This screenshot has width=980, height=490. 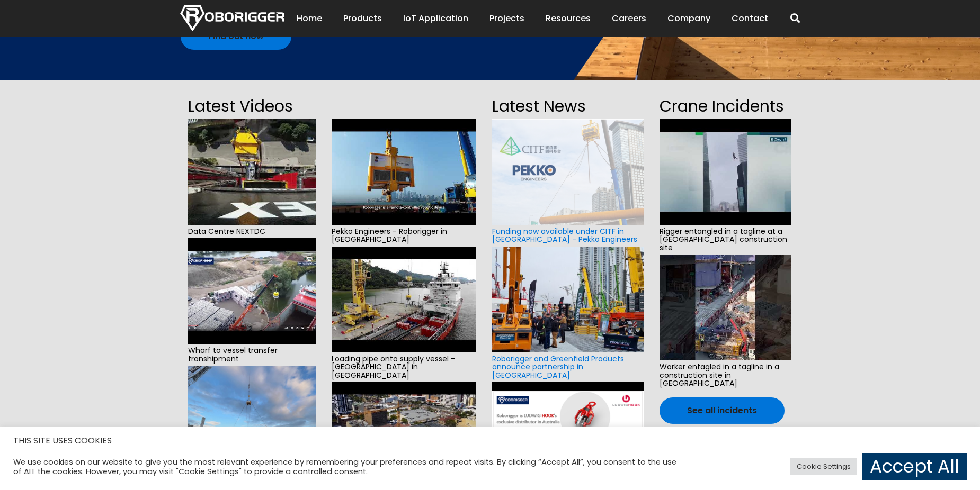 What do you see at coordinates (689, 19) in the screenshot?
I see `a: Company` at bounding box center [689, 19].